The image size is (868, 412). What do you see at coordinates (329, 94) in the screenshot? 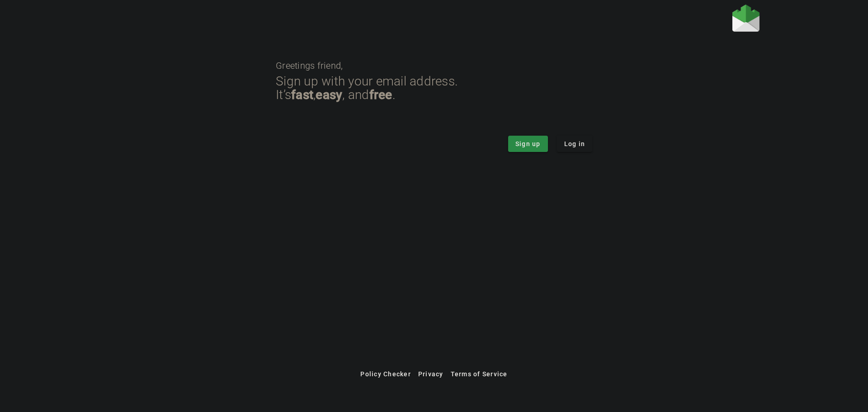
I see `strong: easy` at bounding box center [329, 94].